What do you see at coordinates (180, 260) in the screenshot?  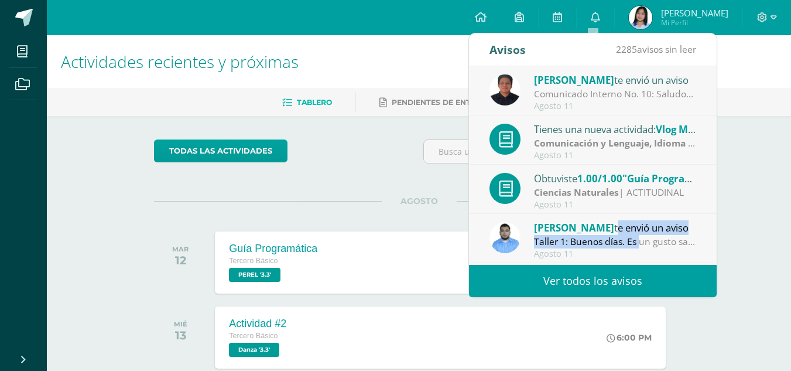 I see `div: 12` at bounding box center [180, 260].